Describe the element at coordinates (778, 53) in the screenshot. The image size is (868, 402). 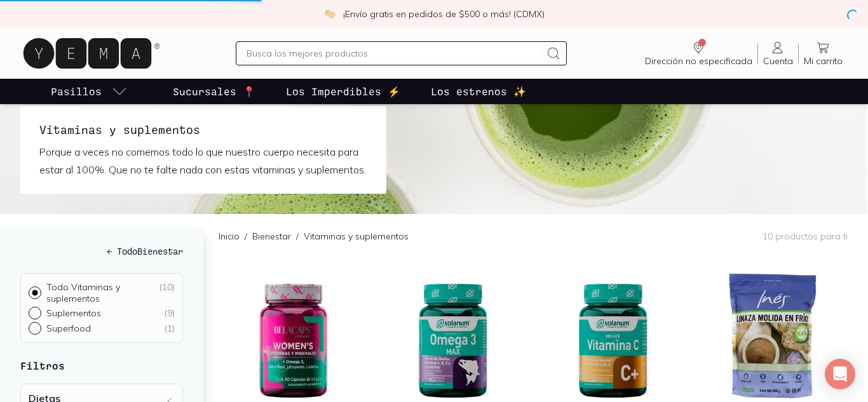
I see `a: Cuenta` at that location.